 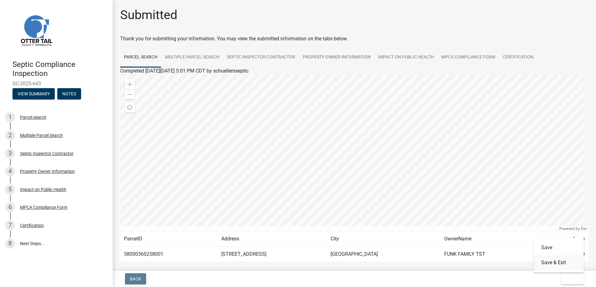 What do you see at coordinates (406, 58) in the screenshot?
I see `a: Impact on Public Health` at bounding box center [406, 58].